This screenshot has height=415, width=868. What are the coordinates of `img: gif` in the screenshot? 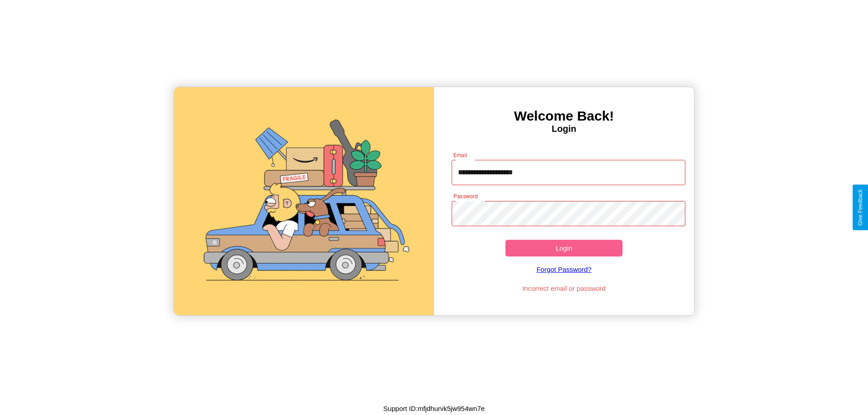 It's located at (304, 201).